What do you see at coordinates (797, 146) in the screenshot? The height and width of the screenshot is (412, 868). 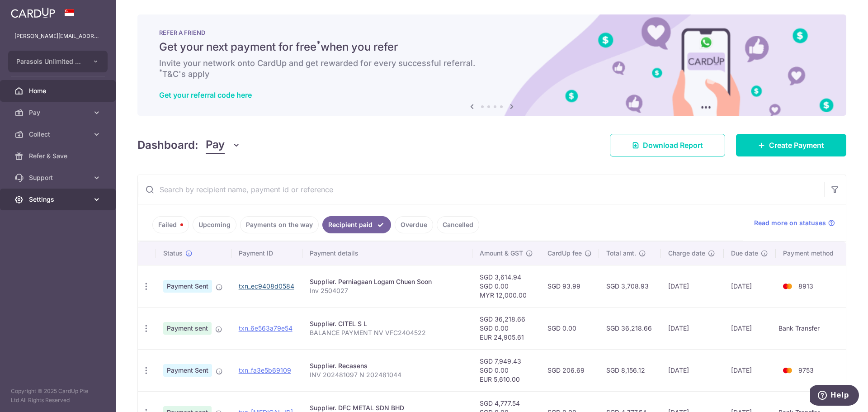 I see `span: Create Payment` at bounding box center [797, 146].